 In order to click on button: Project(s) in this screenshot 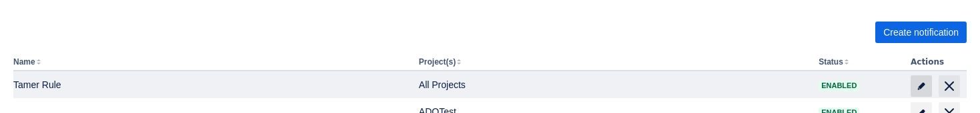, I will do `click(437, 62)`.